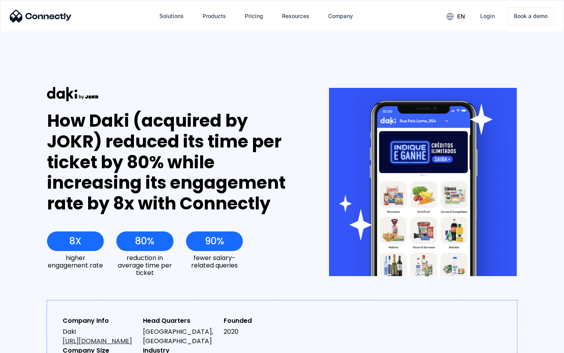 The width and height of the screenshot is (564, 353). Describe the element at coordinates (75, 261) in the screenshot. I see `div: higher engagement rate` at that location.